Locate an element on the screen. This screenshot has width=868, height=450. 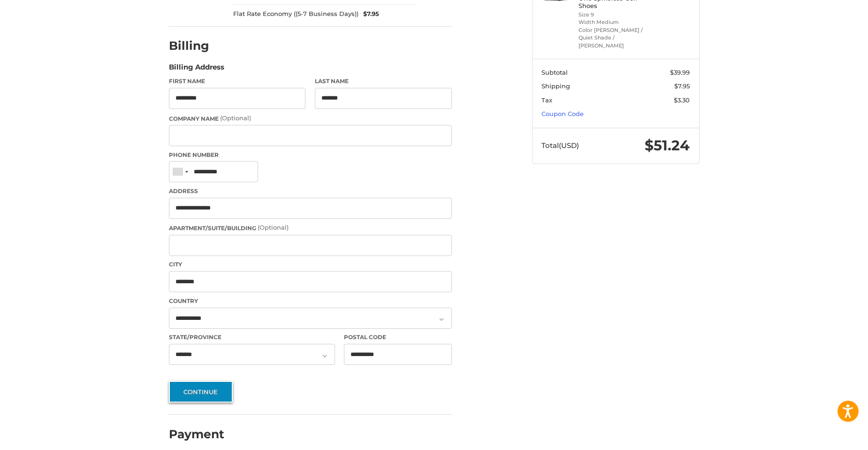
label: Phone Number is located at coordinates (310, 155).